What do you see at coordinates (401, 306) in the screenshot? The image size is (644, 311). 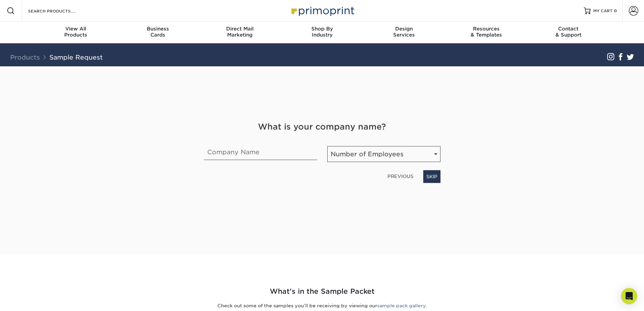 I see `a: sample pack gallery` at bounding box center [401, 306].